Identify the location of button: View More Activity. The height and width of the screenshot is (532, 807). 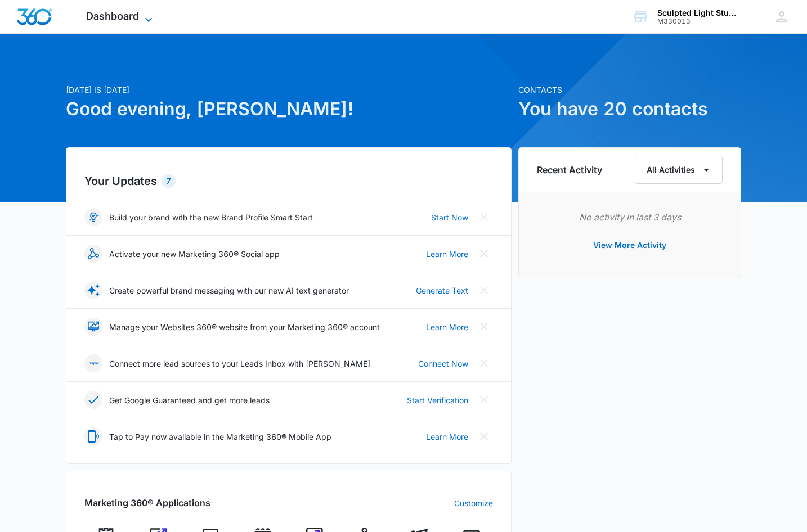
(630, 245).